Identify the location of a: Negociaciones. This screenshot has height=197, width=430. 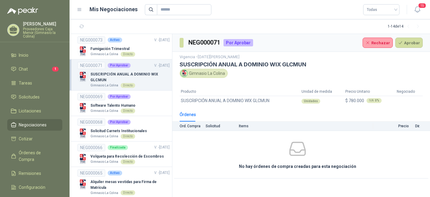
(35, 125).